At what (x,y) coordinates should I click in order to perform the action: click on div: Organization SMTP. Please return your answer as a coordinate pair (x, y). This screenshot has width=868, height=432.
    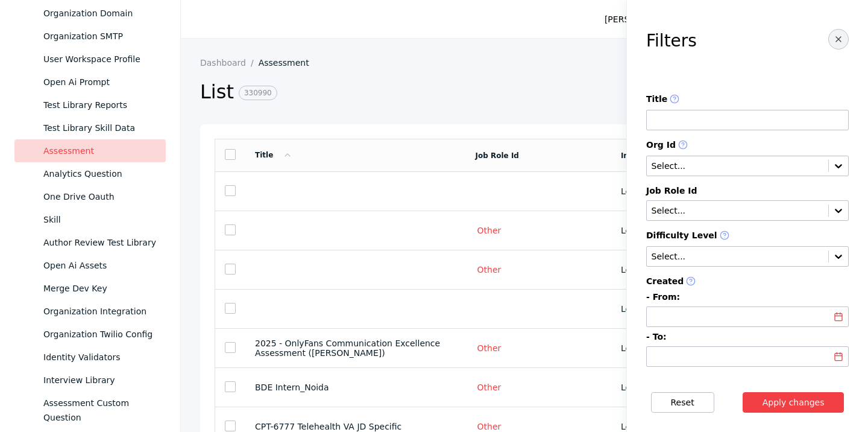
    Looking at the image, I should click on (100, 36).